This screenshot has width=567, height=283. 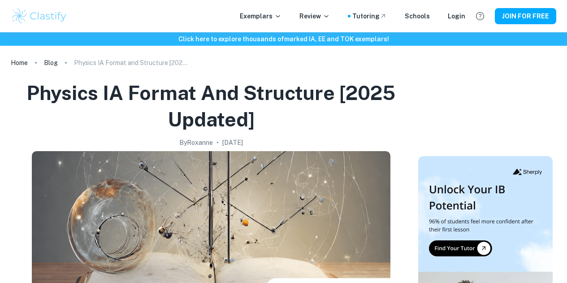 What do you see at coordinates (369, 16) in the screenshot?
I see `div: Tutoring` at bounding box center [369, 16].